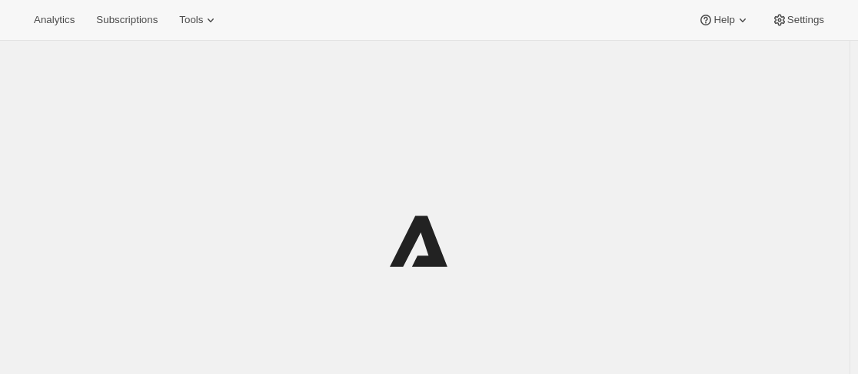 The width and height of the screenshot is (858, 374). Describe the element at coordinates (127, 20) in the screenshot. I see `button: Subscriptions` at that location.